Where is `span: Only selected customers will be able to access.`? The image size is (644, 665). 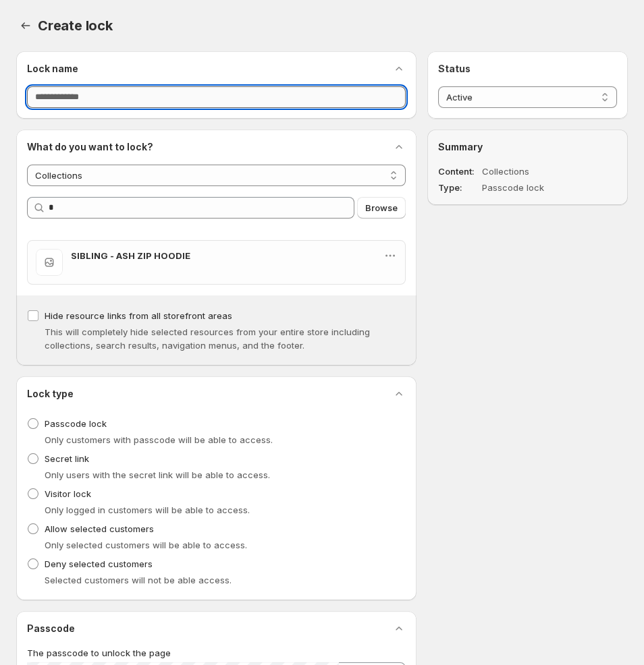 span: Only selected customers will be able to access. is located at coordinates (146, 545).